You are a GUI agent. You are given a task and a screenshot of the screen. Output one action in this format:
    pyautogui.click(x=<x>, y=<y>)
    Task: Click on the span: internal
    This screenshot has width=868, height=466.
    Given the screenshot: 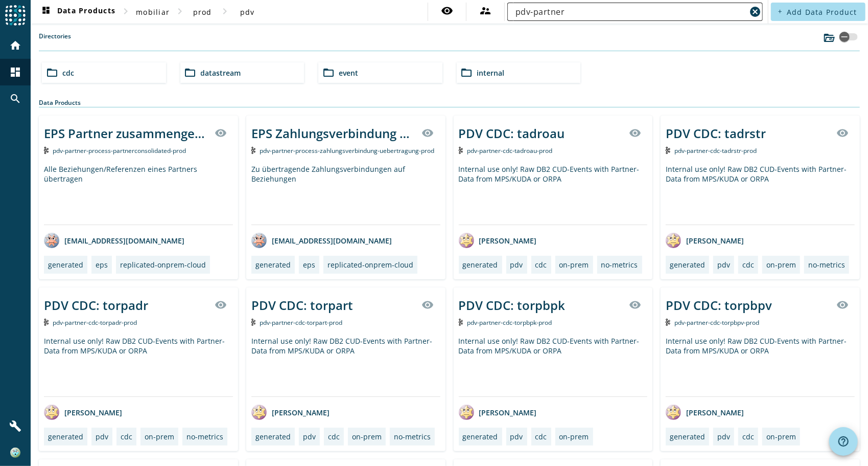 What is the action you would take?
    pyautogui.click(x=491, y=72)
    